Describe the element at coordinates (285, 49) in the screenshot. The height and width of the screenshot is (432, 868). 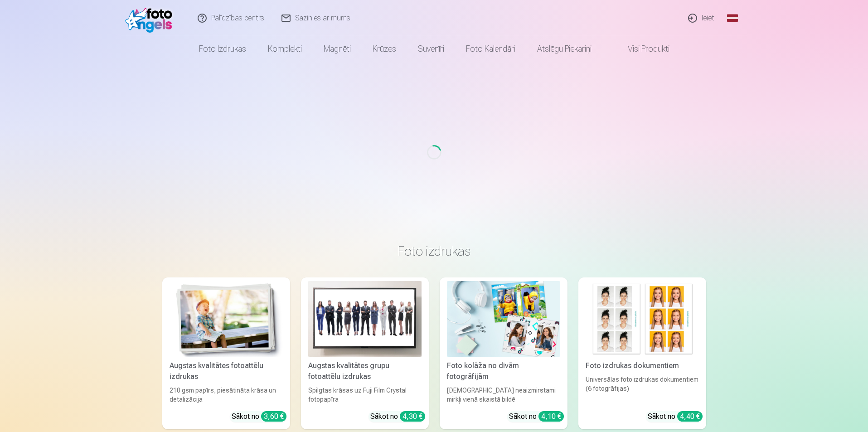
I see `a: Komplekti` at that location.